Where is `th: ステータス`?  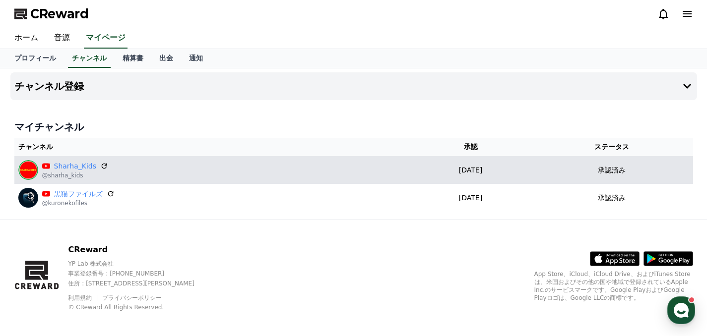
th: ステータス is located at coordinates (611, 147).